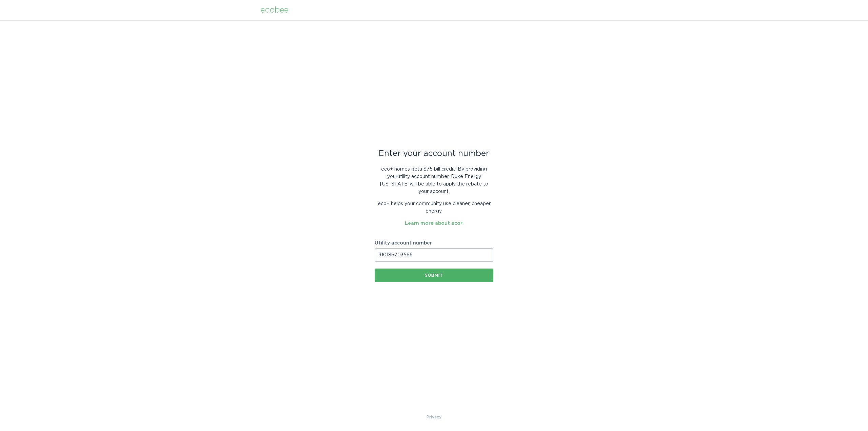  What do you see at coordinates (274, 10) in the screenshot?
I see `div: ecobee` at bounding box center [274, 10].